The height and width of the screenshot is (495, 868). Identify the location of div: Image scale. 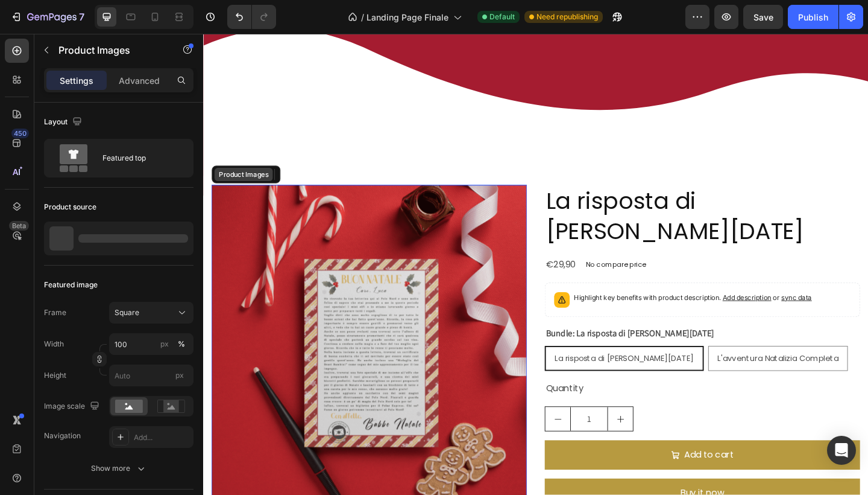
(73, 406).